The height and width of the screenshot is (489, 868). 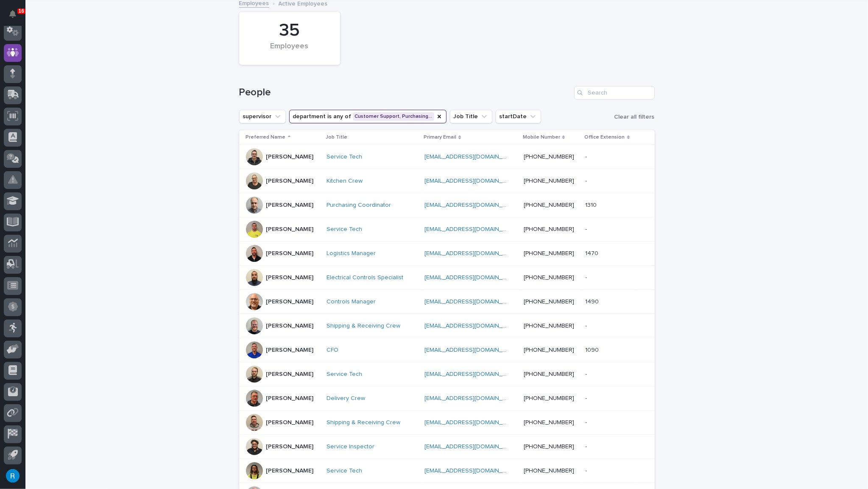 What do you see at coordinates (604, 137) in the screenshot?
I see `p: Office Extension` at bounding box center [604, 137].